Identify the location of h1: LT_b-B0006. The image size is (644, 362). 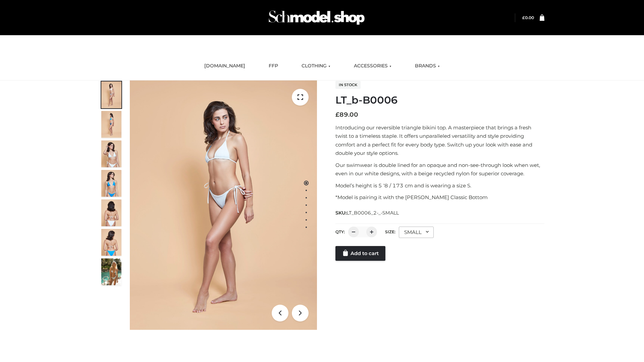
(439, 100).